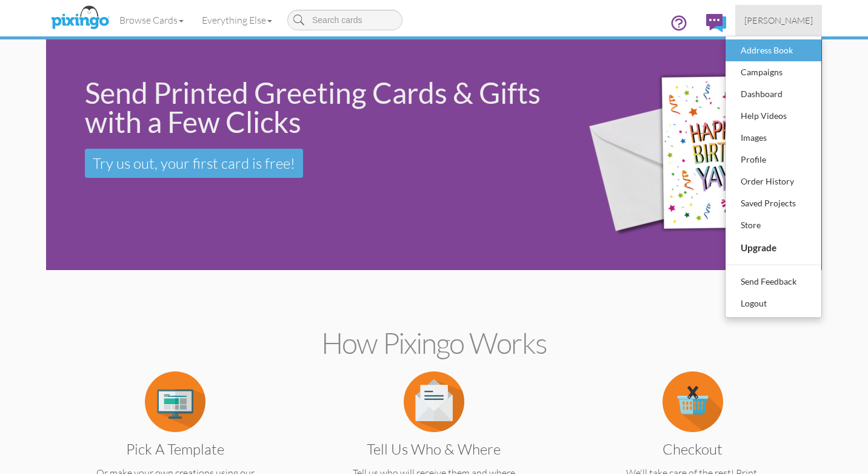 The width and height of the screenshot is (868, 474). I want to click on span: Try us out, your first card is free!, so click(194, 163).